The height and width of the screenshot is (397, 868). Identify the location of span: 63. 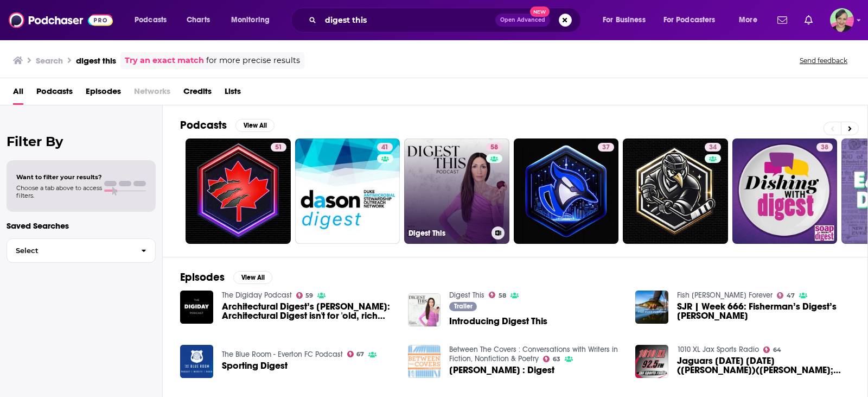
(556, 359).